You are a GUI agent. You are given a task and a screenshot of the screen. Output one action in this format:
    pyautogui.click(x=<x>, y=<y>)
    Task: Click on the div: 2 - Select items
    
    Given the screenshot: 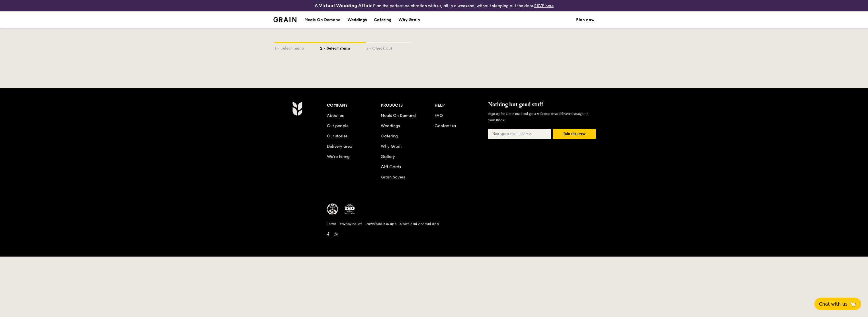 What is the action you would take?
    pyautogui.click(x=343, y=47)
    